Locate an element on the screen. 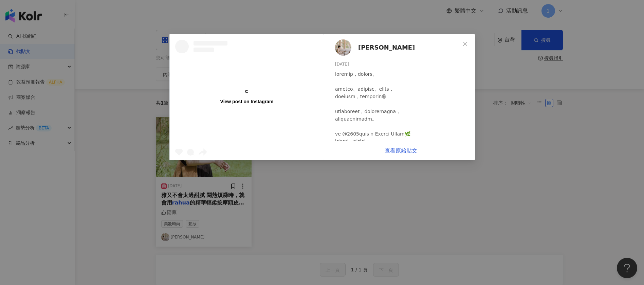 The image size is (644, 285). div: loremip，dolors。 ametco、adipisc、elits， doeiusm，temporin😆 utlaboreet，doloremagna， aliquaenimadm。 ve... is located at coordinates (402, 167).